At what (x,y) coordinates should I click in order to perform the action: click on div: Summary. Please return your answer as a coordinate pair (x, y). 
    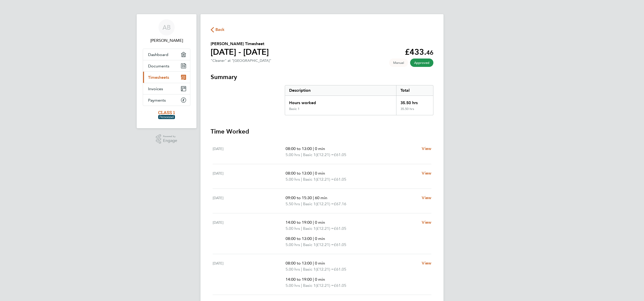
    Looking at the image, I should click on (359, 100).